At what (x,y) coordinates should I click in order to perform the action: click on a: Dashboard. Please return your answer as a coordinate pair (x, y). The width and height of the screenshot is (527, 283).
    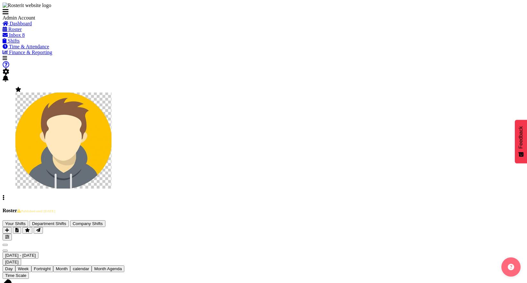
    Looking at the image, I should click on (17, 23).